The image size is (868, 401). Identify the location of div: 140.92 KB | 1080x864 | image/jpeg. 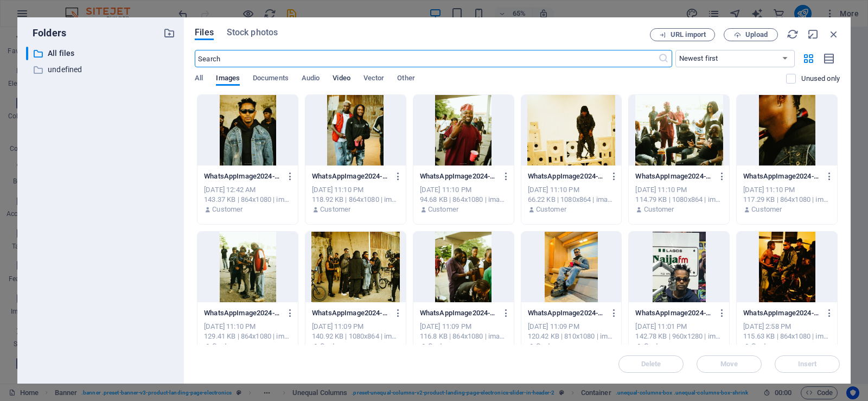
(355, 337).